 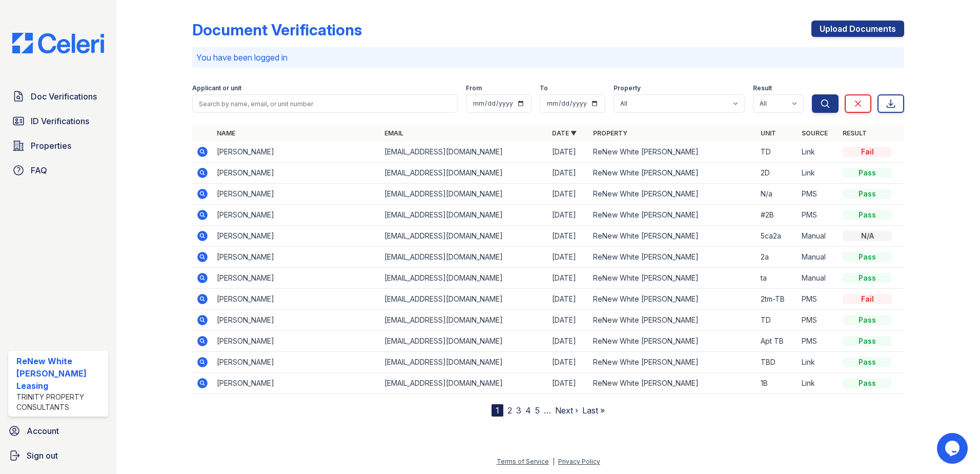 What do you see at coordinates (777, 362) in the screenshot?
I see `td: TBD` at bounding box center [777, 362].